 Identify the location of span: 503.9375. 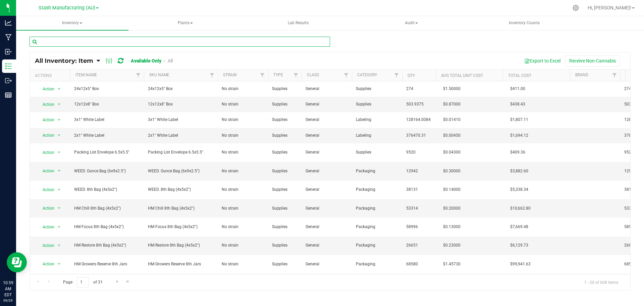
(419, 104).